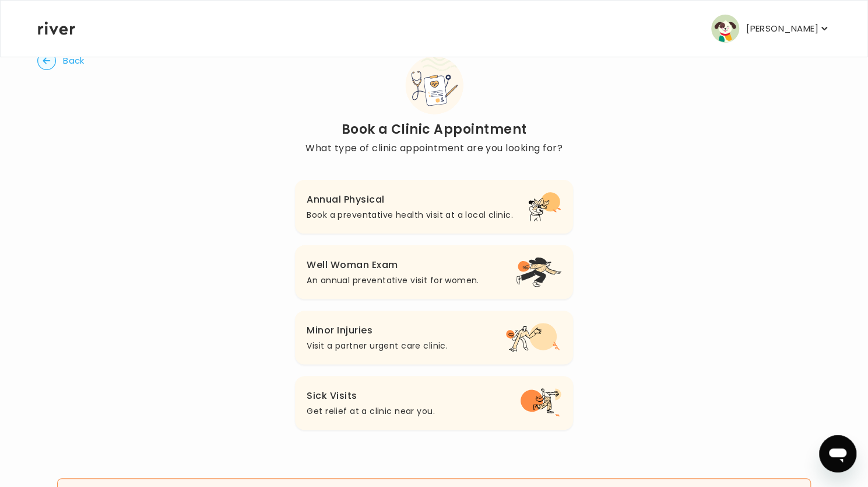  I want to click on button: Annual PhysicalBook a preventative health visit at a local clinic., so click(434, 206).